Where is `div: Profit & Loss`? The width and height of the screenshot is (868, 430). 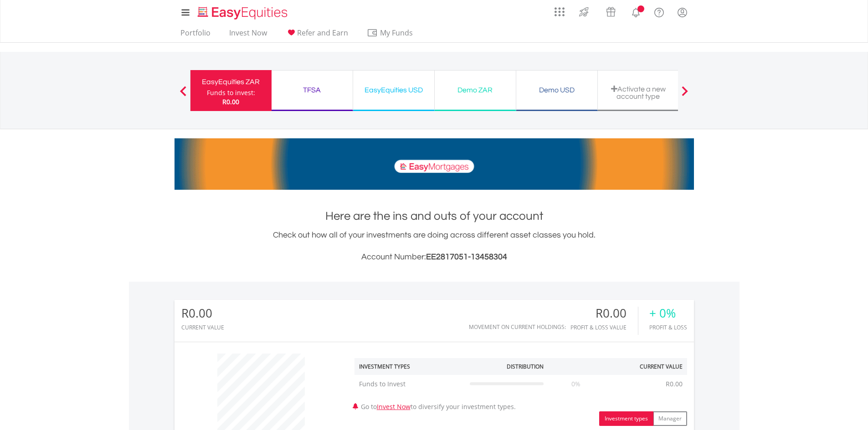 div: Profit & Loss is located at coordinates (668, 327).